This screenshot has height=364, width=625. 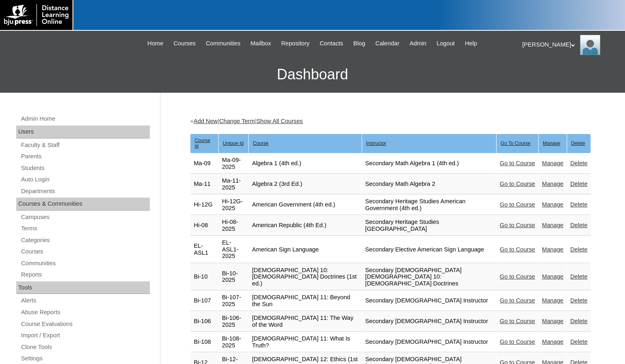 What do you see at coordinates (85, 358) in the screenshot?
I see `a: Settings` at bounding box center [85, 358].